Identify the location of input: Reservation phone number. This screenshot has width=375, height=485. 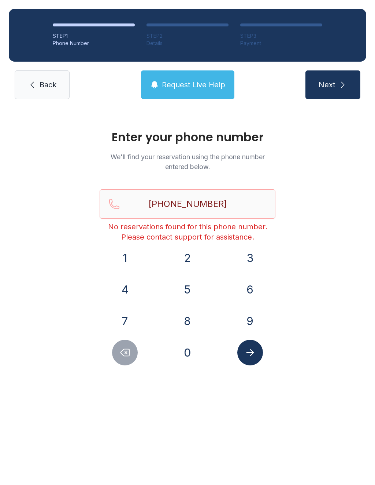
(188, 204).